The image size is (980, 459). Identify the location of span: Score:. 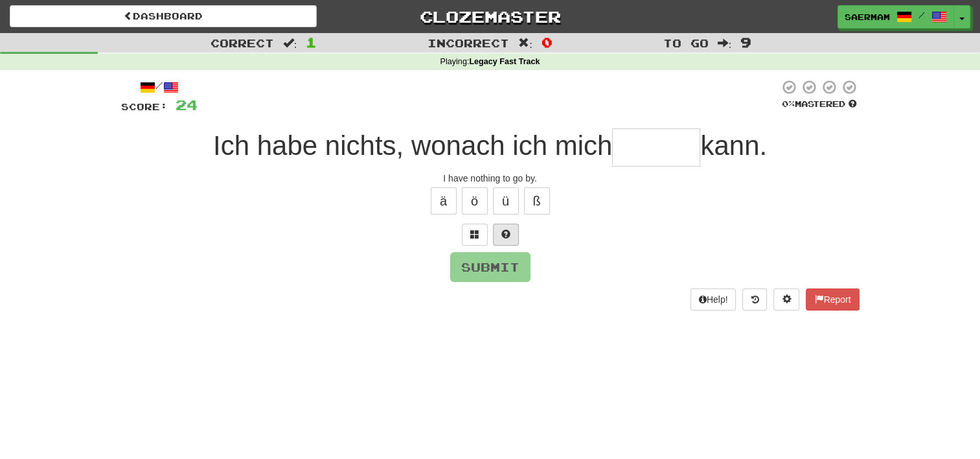
(144, 107).